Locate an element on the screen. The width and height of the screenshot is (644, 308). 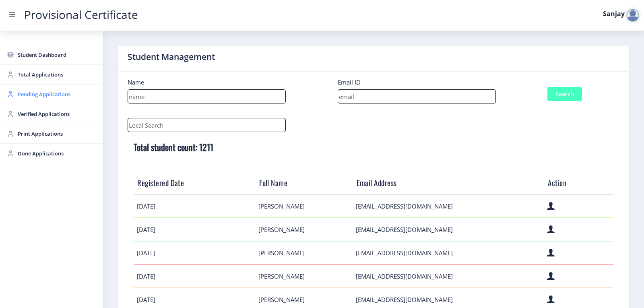
button: Search is located at coordinates (565, 94).